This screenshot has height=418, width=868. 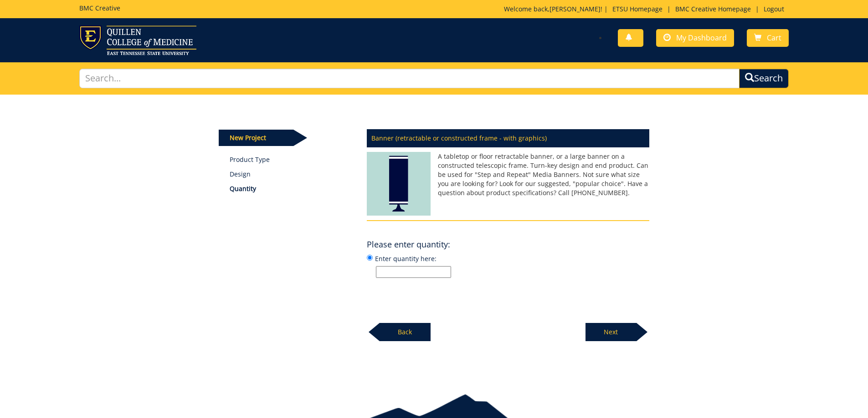 I want to click on p: New Project, so click(x=256, y=138).